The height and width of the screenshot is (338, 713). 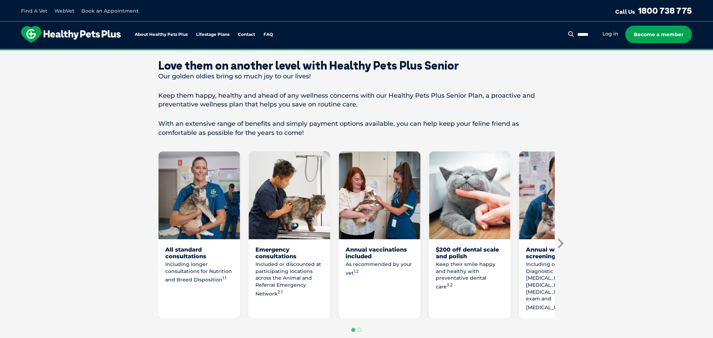 What do you see at coordinates (289, 279) in the screenshot?
I see `p: Included or discounted at participating locations across the Animal and Referral Emergency Network` at bounding box center [289, 279].